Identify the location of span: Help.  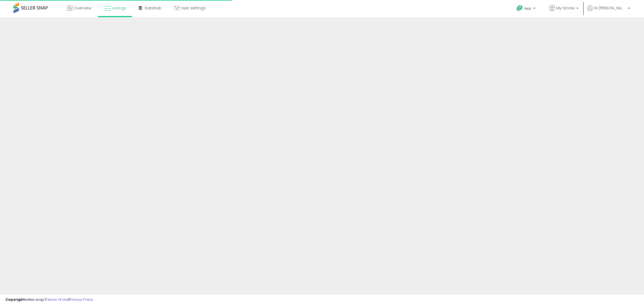
(528, 8).